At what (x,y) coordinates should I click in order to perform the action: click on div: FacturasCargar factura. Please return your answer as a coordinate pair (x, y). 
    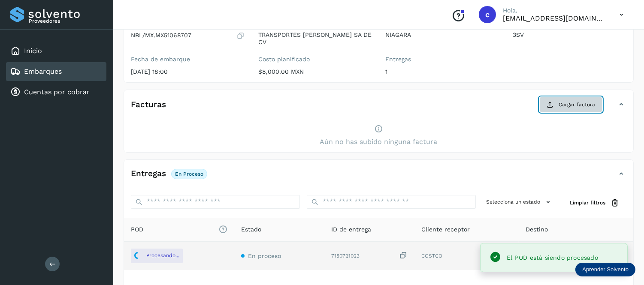
    Looking at the image, I should click on (378, 108).